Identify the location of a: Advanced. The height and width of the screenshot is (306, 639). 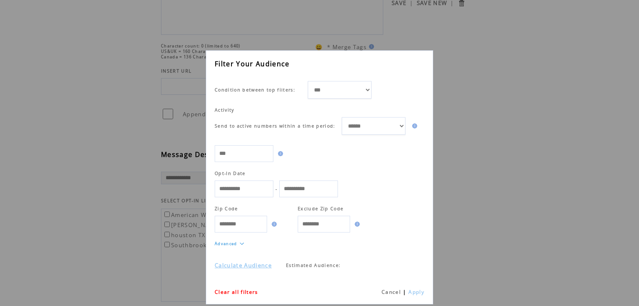
(226, 243).